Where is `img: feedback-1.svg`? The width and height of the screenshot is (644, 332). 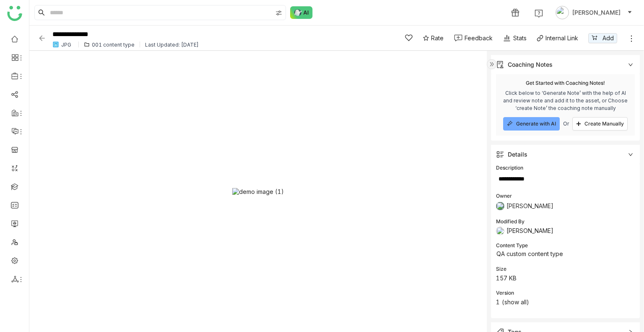
img: feedback-1.svg is located at coordinates (459, 38).